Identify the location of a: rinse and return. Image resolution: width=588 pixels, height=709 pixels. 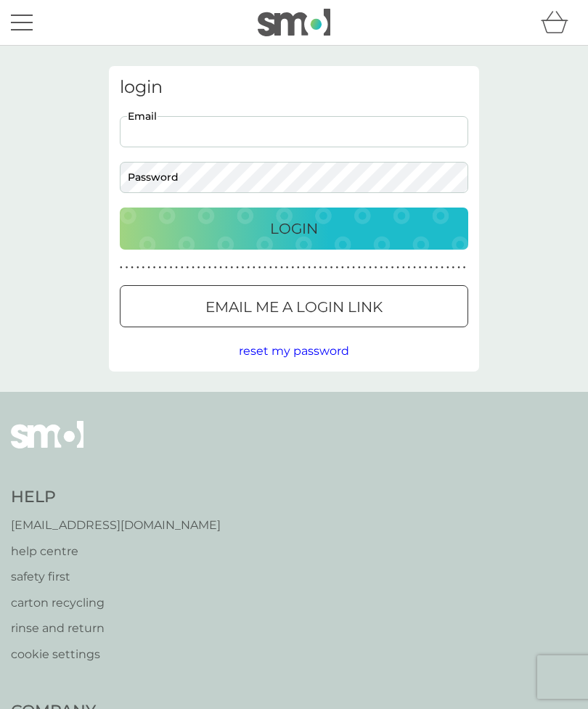
(115, 629).